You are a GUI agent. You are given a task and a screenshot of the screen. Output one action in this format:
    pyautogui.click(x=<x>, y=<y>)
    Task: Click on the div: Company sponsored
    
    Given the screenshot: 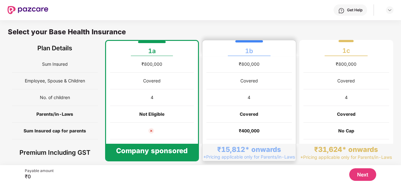 What is the action you would take?
    pyautogui.click(x=152, y=150)
    